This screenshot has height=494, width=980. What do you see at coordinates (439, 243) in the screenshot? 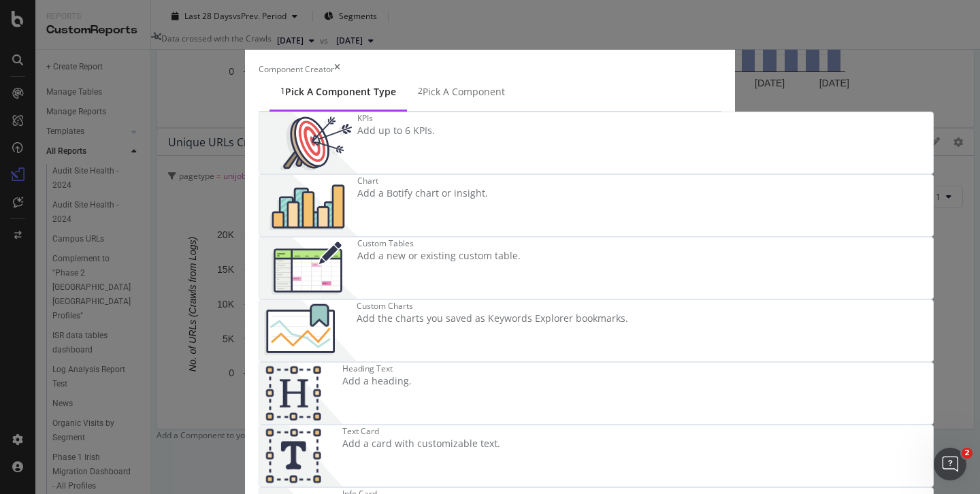
I see `div: Custom Tables` at bounding box center [439, 243].